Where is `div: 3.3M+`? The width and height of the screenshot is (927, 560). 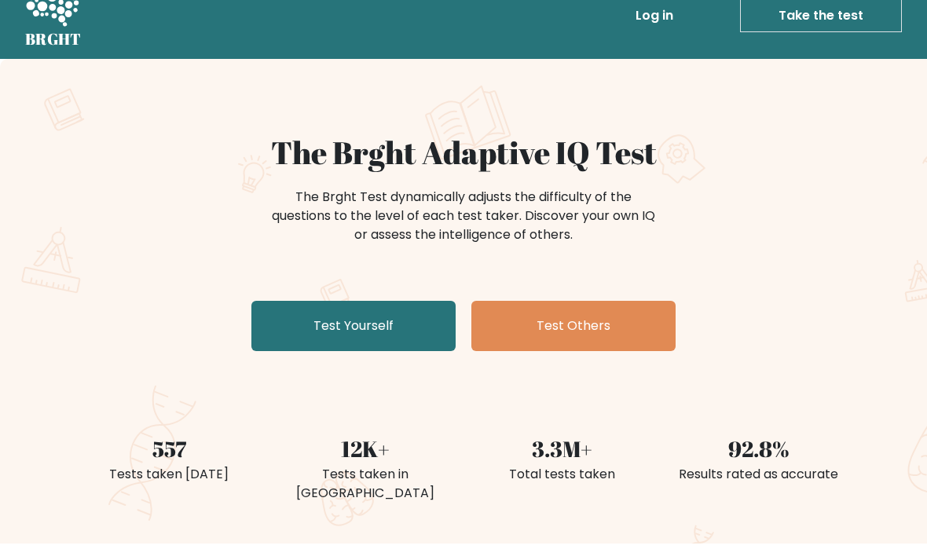 div: 3.3M+ is located at coordinates (562, 449).